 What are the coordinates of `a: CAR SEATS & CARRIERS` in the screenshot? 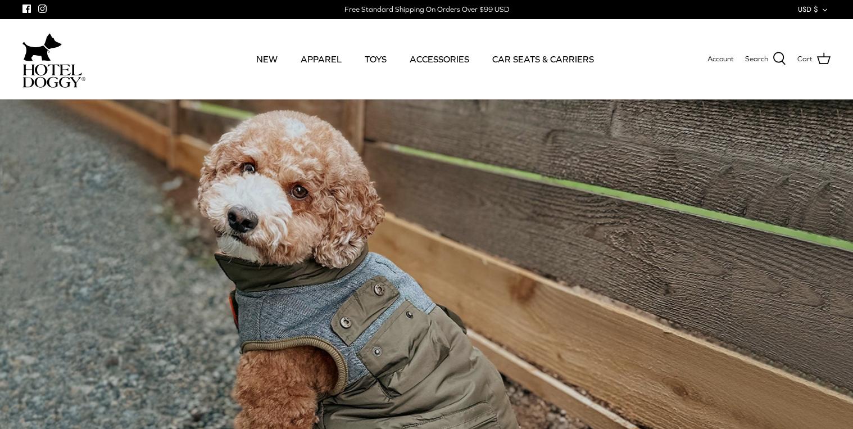 It's located at (543, 59).